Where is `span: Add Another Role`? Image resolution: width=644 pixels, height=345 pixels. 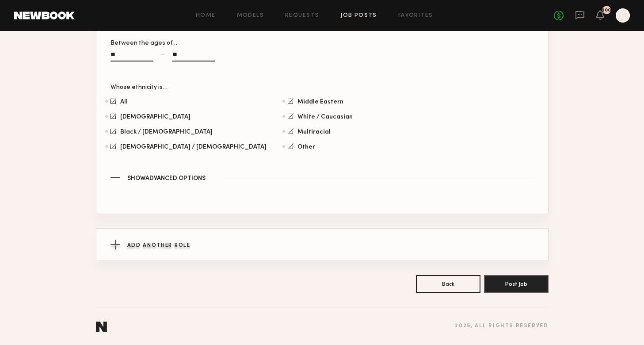
span: Add Another Role is located at coordinates (159, 245).